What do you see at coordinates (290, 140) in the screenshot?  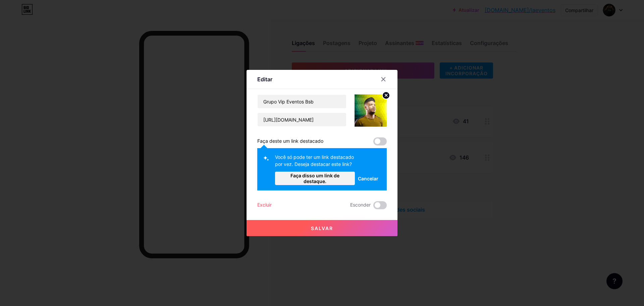 I see `font: Faça deste um link destacado` at bounding box center [290, 140].